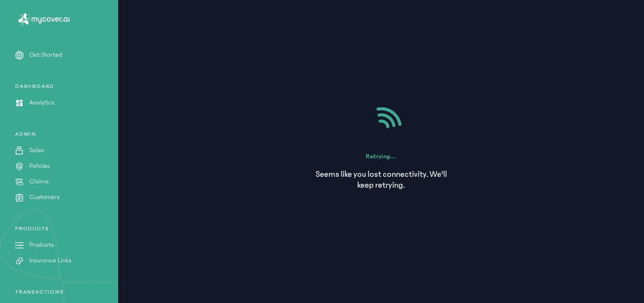 This screenshot has width=644, height=303. Describe the element at coordinates (46, 55) in the screenshot. I see `p: Get Started` at that location.